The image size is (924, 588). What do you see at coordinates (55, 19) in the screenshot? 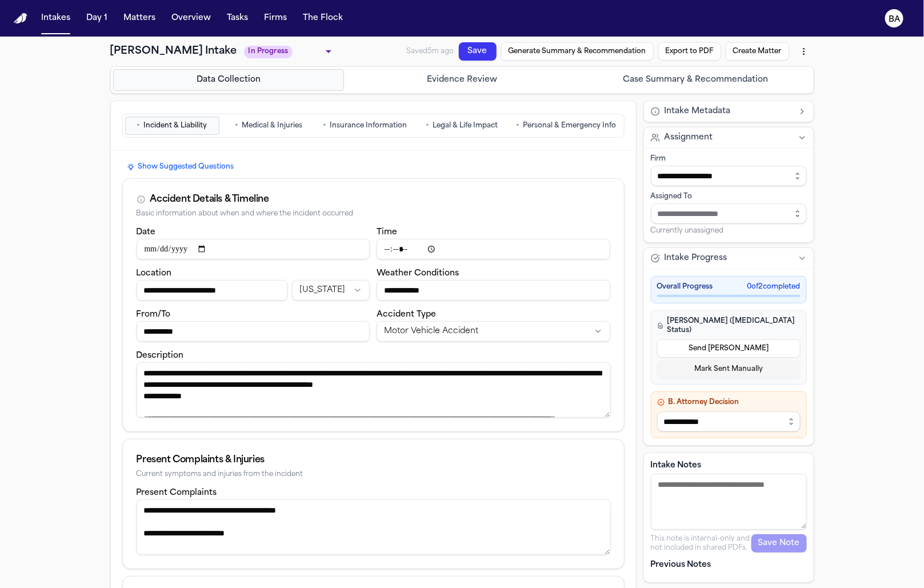
I see `button: Intakes` at bounding box center [55, 19].